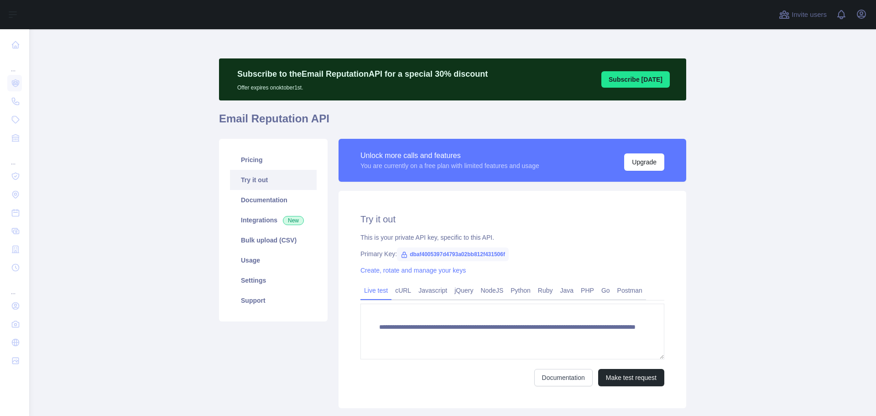 This screenshot has height=416, width=876. I want to click on a: Postman, so click(629, 290).